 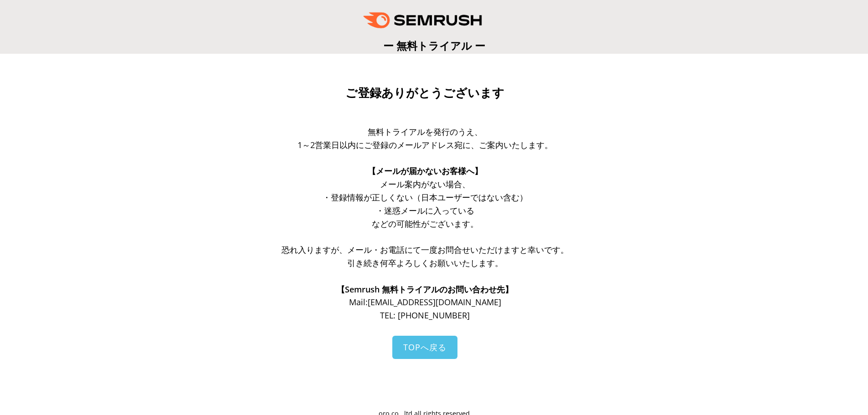 What do you see at coordinates (426, 171) in the screenshot?
I see `span: 【メールが届かないお客様へ】` at bounding box center [426, 171].